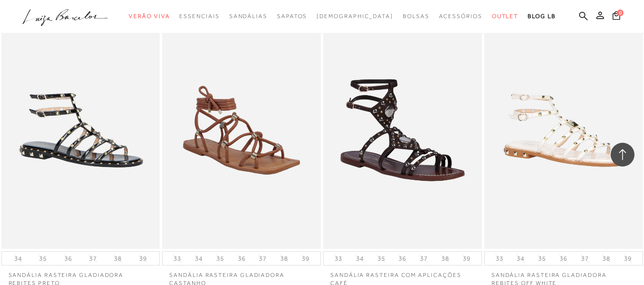 The image size is (644, 285). Describe the element at coordinates (402, 130) in the screenshot. I see `a: SANDÁLIA RASTEIRA COM APLICAÇÕES CAFÉ` at that location.